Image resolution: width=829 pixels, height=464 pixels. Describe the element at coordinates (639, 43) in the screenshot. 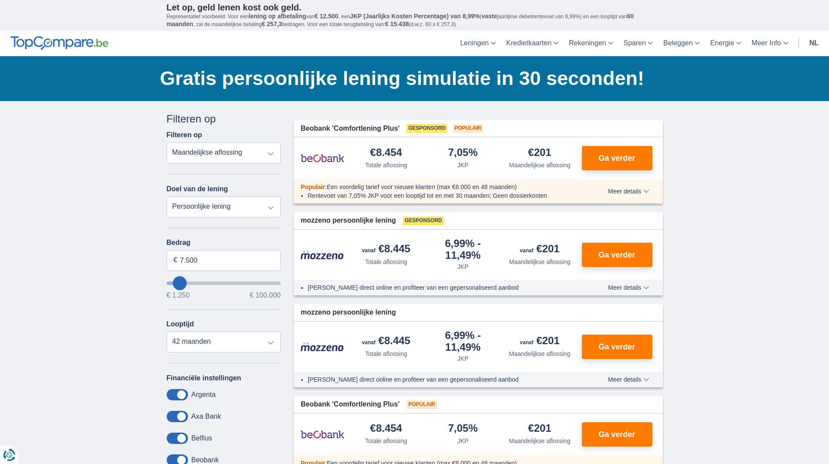

I see `a: Sparen` at that location.